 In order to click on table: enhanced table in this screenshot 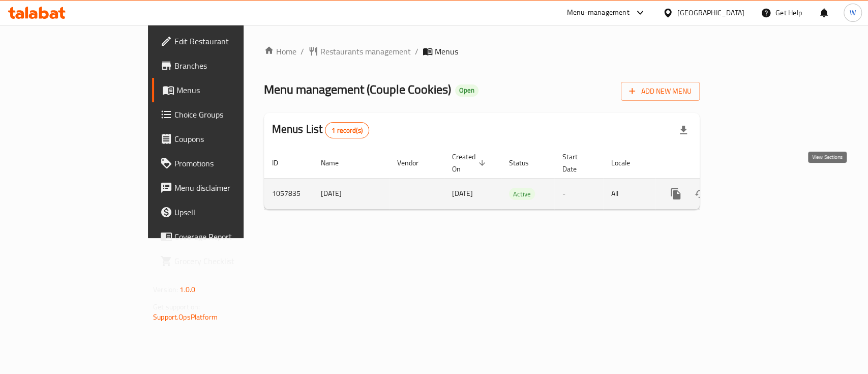, I will do `click(517, 179)`.